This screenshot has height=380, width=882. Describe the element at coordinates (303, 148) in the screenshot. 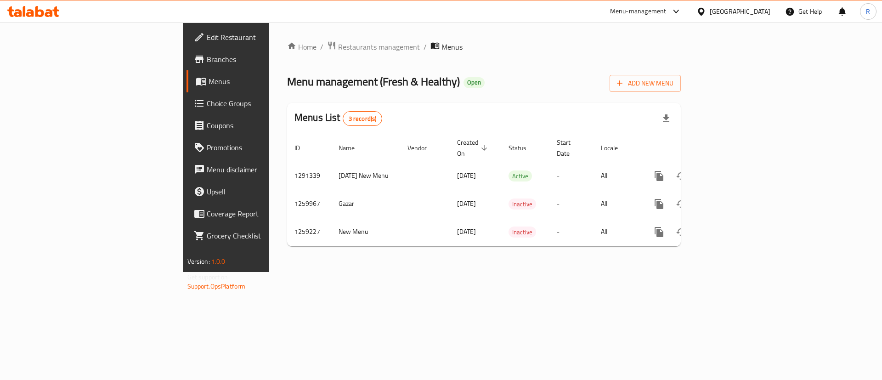

I see `span: ID` at that location.